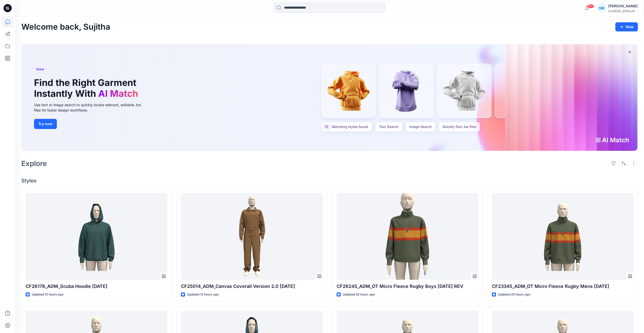 This screenshot has height=333, width=644. What do you see at coordinates (66, 27) in the screenshot?
I see `h2: Welcome back, Sujitha` at bounding box center [66, 27].